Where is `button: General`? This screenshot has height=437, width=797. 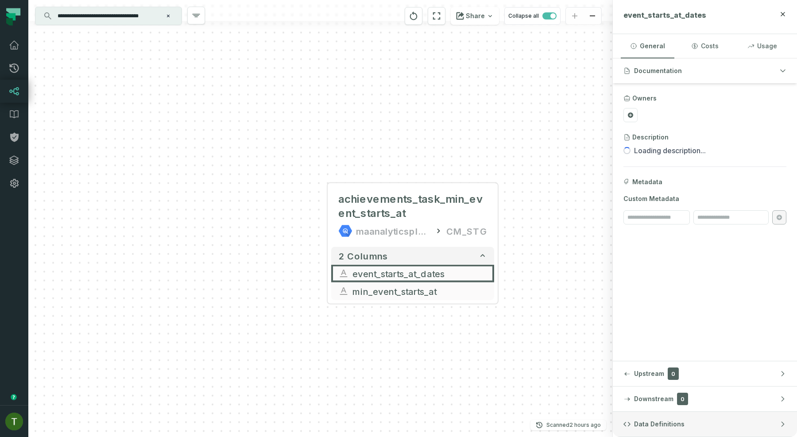
button: General is located at coordinates (647, 46).